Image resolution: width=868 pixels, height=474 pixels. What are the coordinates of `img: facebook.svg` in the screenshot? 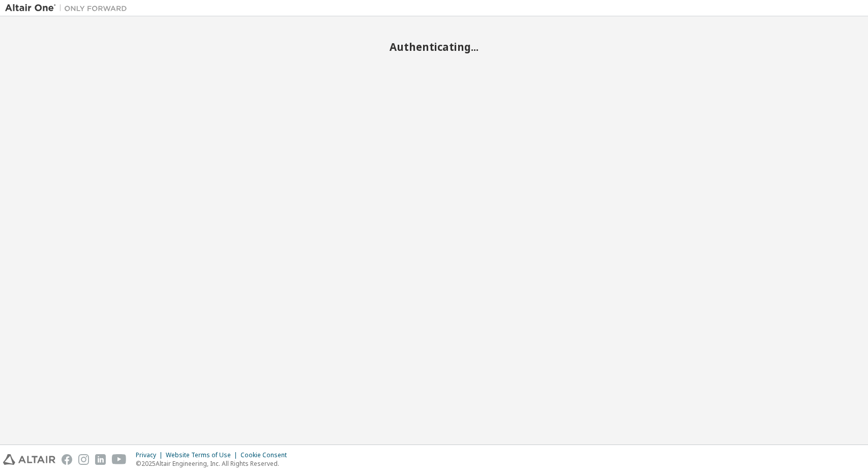 It's located at (67, 460).